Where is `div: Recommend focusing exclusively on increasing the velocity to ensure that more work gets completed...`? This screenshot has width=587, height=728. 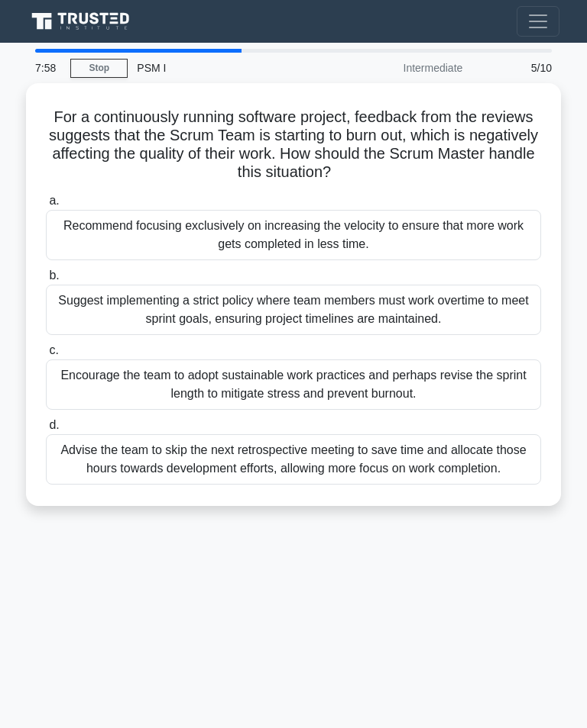
div: Recommend focusing exclusively on increasing the velocity to ensure that more work gets completed... is located at coordinates (293, 235).